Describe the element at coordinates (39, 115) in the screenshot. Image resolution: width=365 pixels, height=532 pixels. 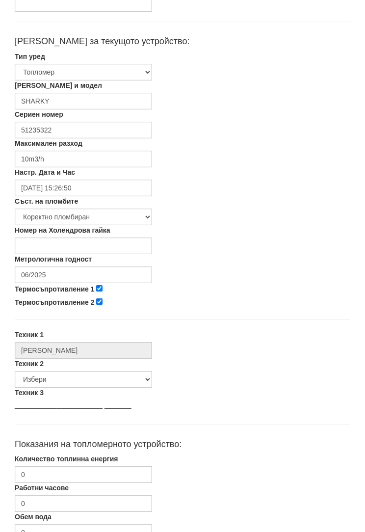
I see `label: Сериен номер` at that location.